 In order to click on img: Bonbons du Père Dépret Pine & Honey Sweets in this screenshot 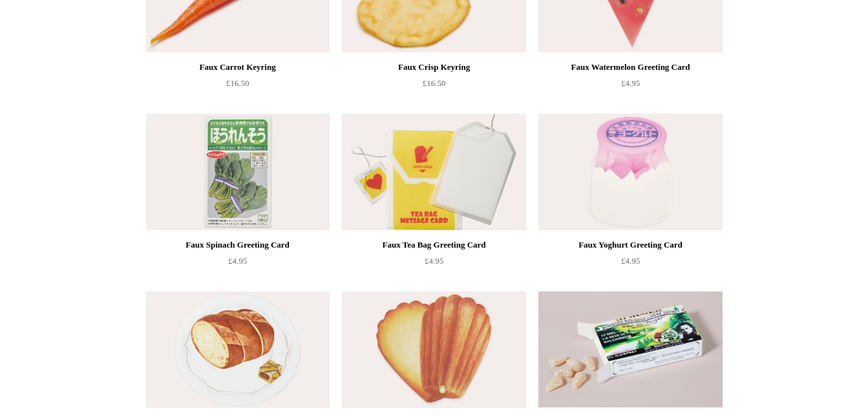, I will do `click(630, 349)`.